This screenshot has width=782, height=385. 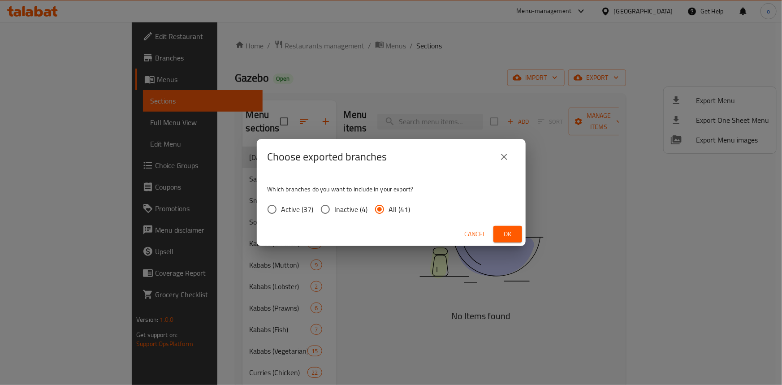 What do you see at coordinates (391, 189) in the screenshot?
I see `p: Which branches do you want to include in your export?` at bounding box center [391, 189].